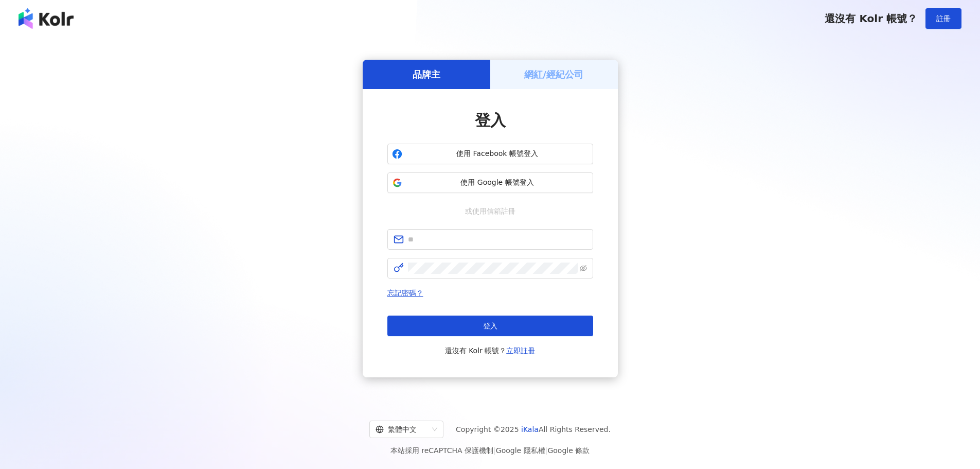  Describe the element at coordinates (530, 430) in the screenshot. I see `a: iKala` at that location.